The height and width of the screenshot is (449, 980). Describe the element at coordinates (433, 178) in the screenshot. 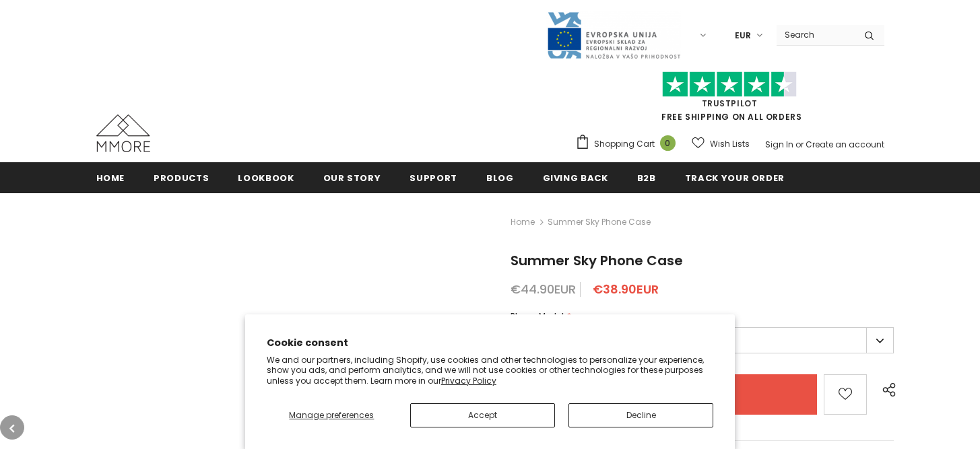

I see `span: support` at that location.